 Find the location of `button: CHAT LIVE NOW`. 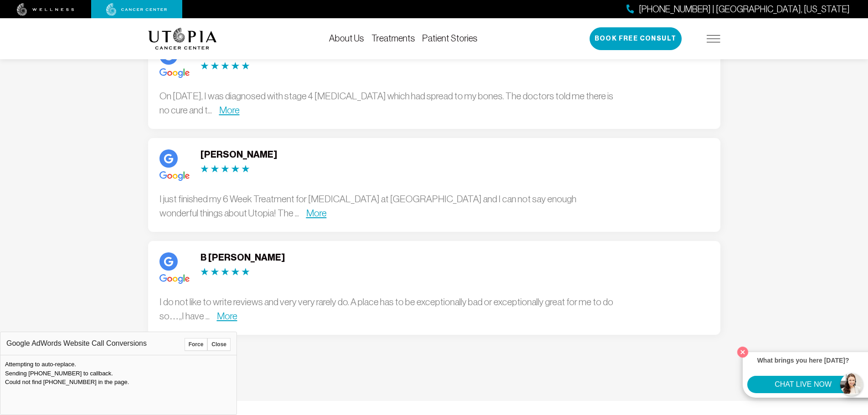

button: CHAT LIVE NOW is located at coordinates (803, 384).